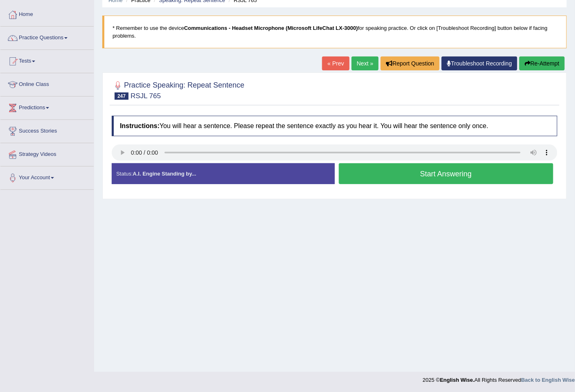  Describe the element at coordinates (223, 173) in the screenshot. I see `div: Status:` at that location.